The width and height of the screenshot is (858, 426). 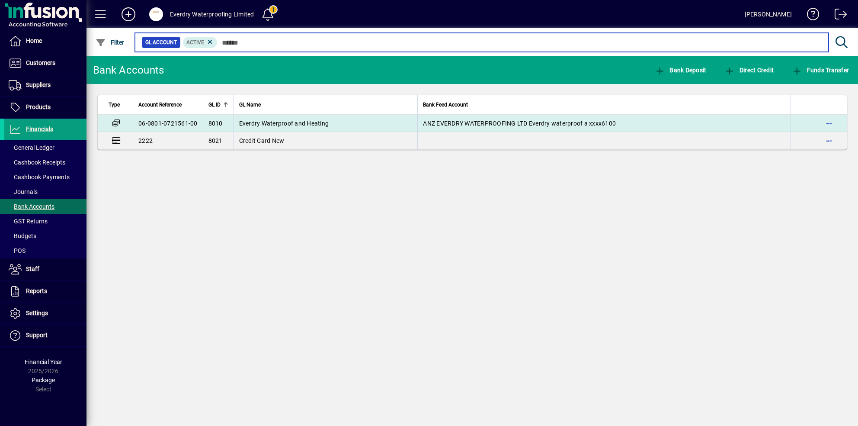 I want to click on button: Direct Credit, so click(x=749, y=70).